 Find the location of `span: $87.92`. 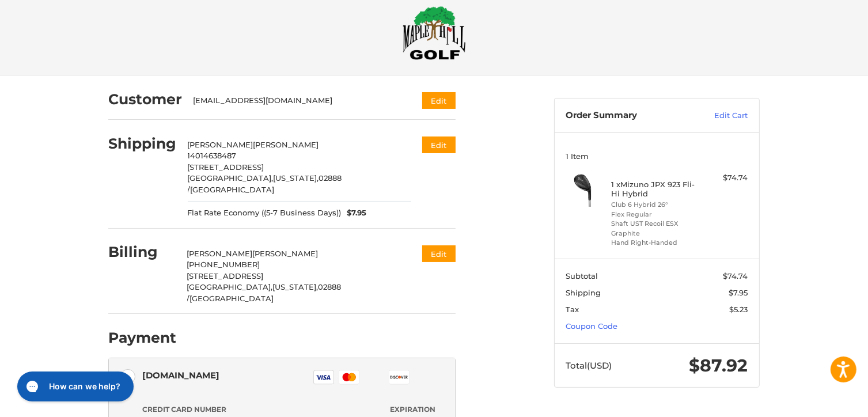

span: $87.92 is located at coordinates (719, 365).